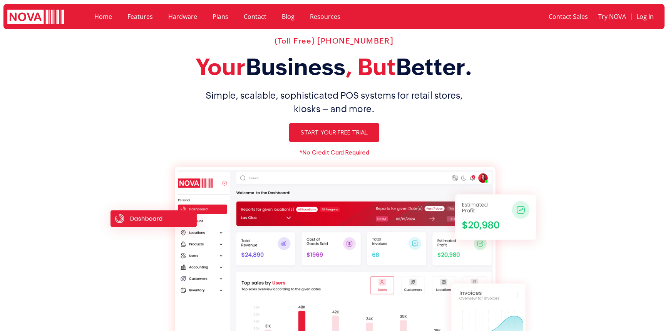 This screenshot has width=668, height=331. I want to click on span: Start Your Free Trial, so click(334, 132).